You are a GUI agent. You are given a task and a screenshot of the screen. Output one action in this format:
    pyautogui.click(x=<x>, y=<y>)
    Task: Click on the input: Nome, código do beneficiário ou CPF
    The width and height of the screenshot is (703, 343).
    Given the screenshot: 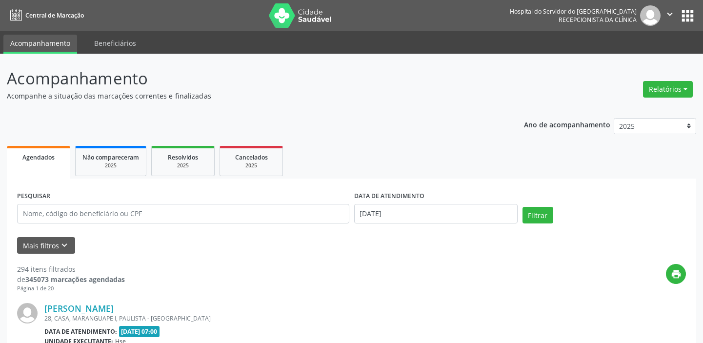 What is the action you would take?
    pyautogui.click(x=183, y=214)
    